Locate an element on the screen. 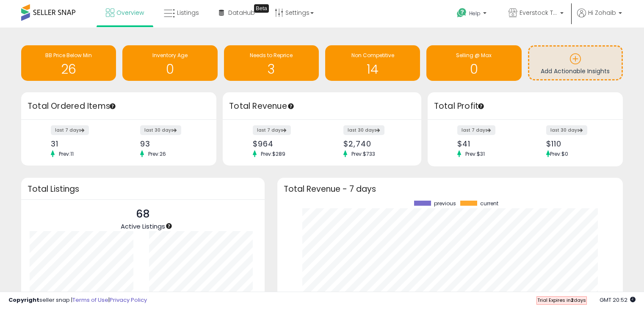  span: Listings is located at coordinates (188, 12).